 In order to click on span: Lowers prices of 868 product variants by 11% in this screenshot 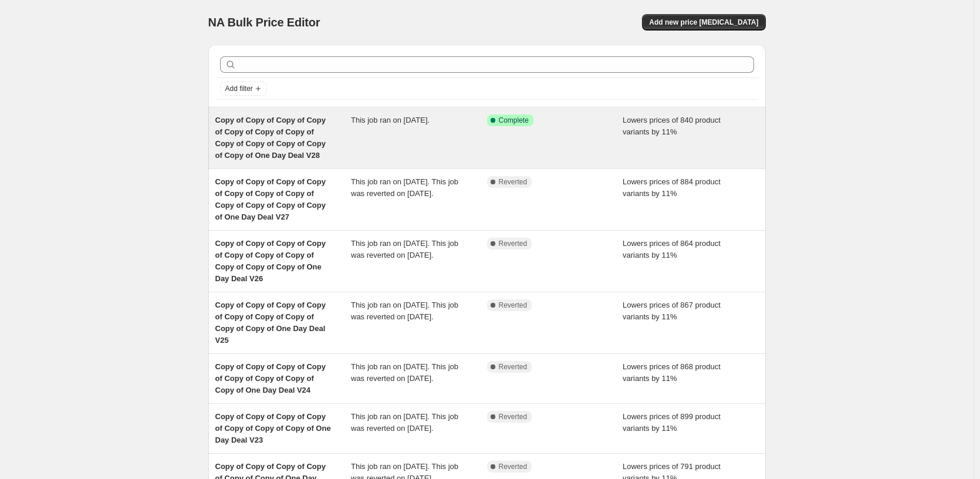, I will do `click(671, 372)`.